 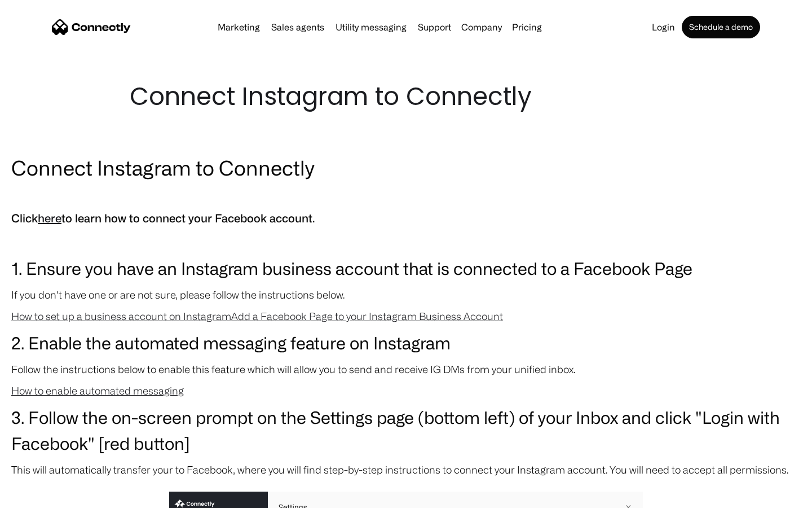 I want to click on p: Follow the instructions below to enable this feature which will allow you to send and receive IG ..., so click(x=406, y=369).